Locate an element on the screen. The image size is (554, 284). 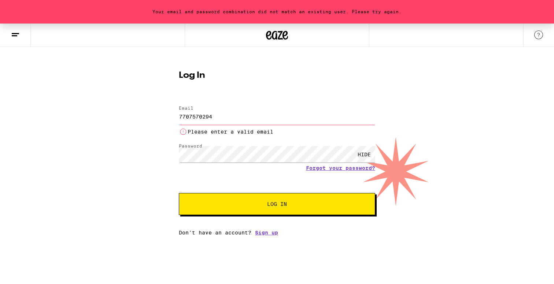
span: Log In is located at coordinates (277, 204).